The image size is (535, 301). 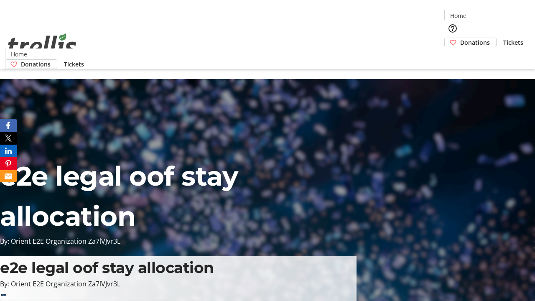 I want to click on button: Cart, so click(x=452, y=56).